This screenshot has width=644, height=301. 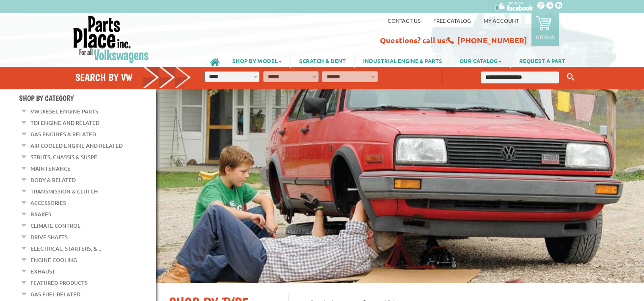 I want to click on a: Climate Control, so click(x=55, y=226).